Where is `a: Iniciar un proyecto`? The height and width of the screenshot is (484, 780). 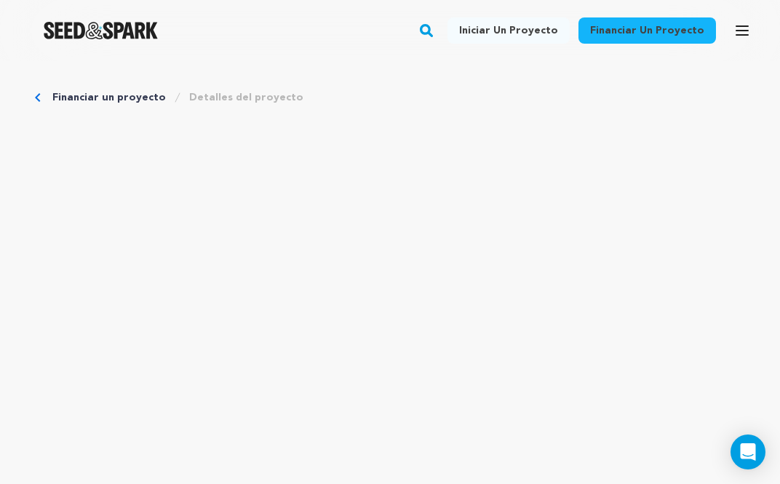 a: Iniciar un proyecto is located at coordinates (509, 31).